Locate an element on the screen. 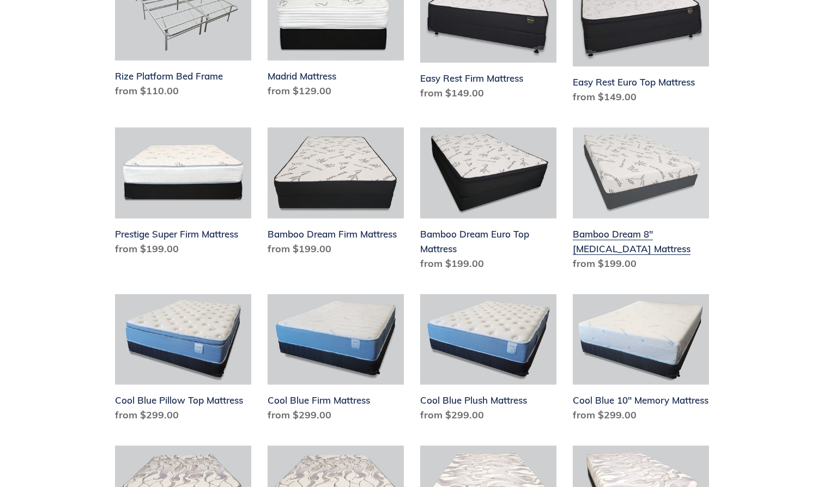 The height and width of the screenshot is (487, 824). a: Bamboo Dream 8" Memory Foam Mattress is located at coordinates (641, 201).